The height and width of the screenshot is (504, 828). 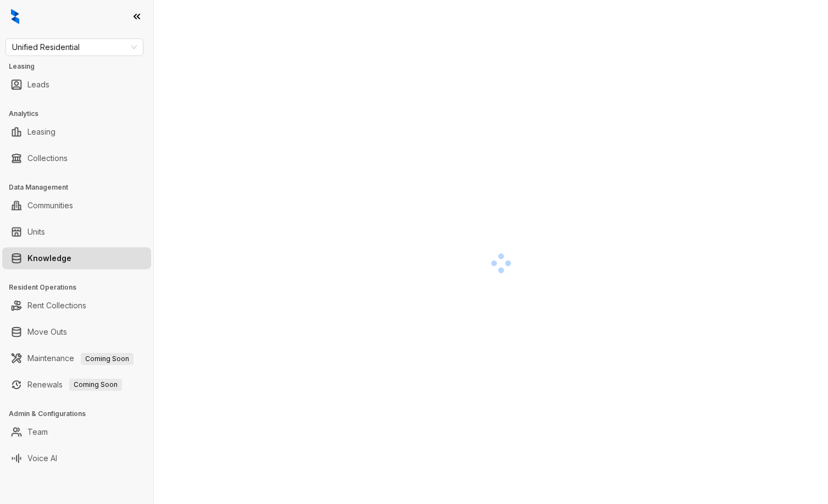 I want to click on a: Rent Collections, so click(x=57, y=305).